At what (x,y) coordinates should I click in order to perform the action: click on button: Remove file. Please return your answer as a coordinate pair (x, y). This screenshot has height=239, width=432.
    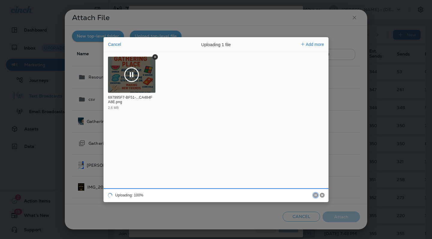
    Looking at the image, I should click on (155, 57).